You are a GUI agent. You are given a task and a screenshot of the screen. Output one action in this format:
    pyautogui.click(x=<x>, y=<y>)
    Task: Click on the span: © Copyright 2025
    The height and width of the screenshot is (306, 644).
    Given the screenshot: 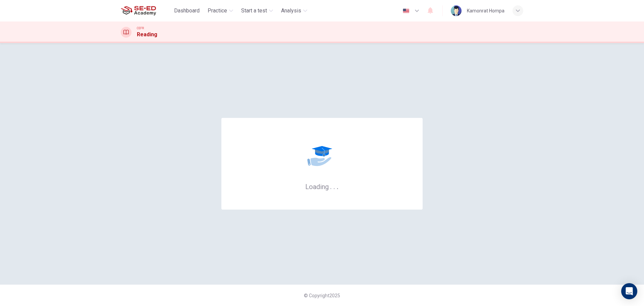 What is the action you would take?
    pyautogui.click(x=322, y=296)
    